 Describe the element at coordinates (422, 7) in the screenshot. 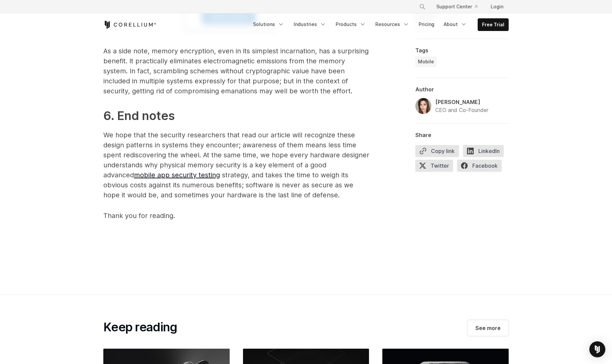

I see `button: Search` at that location.